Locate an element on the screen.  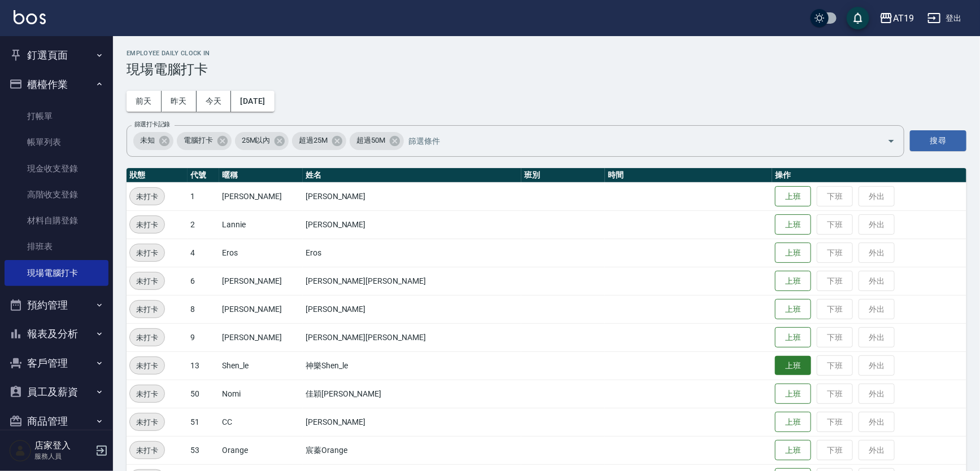
td: 1 is located at coordinates (203, 196).